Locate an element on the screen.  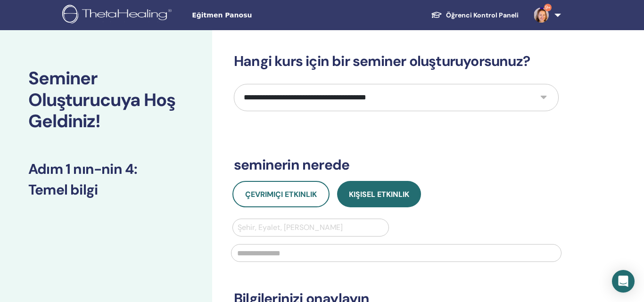
span: 9+ is located at coordinates (548, 8).